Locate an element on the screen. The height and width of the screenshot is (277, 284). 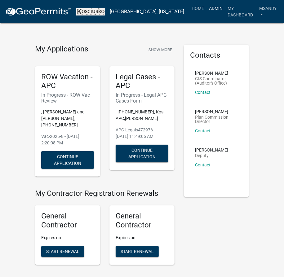
img: Kosciusko County, Indiana is located at coordinates (90, 12).